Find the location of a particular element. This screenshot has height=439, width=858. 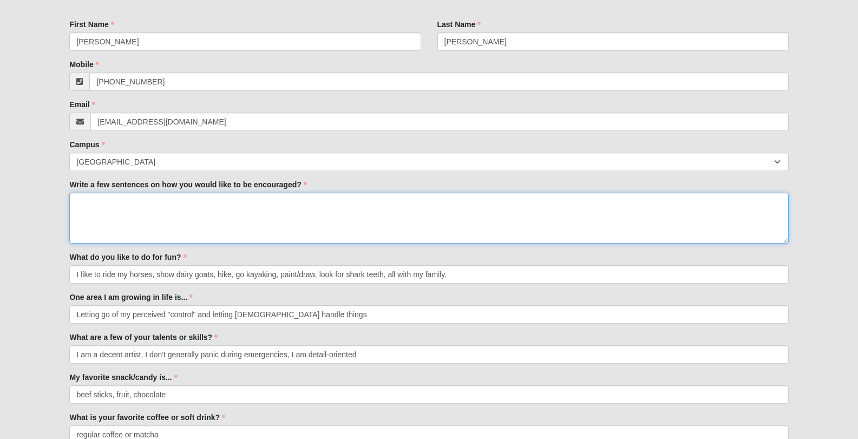

label: First Name is located at coordinates (91, 24).